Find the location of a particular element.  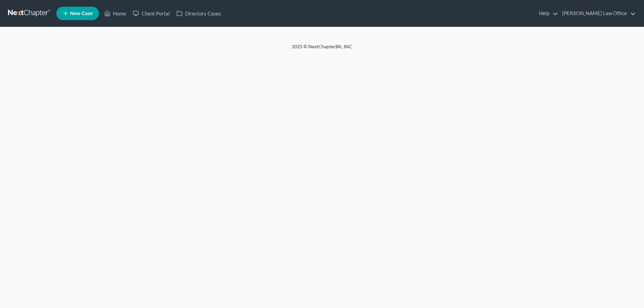

a: Home is located at coordinates (115, 13).